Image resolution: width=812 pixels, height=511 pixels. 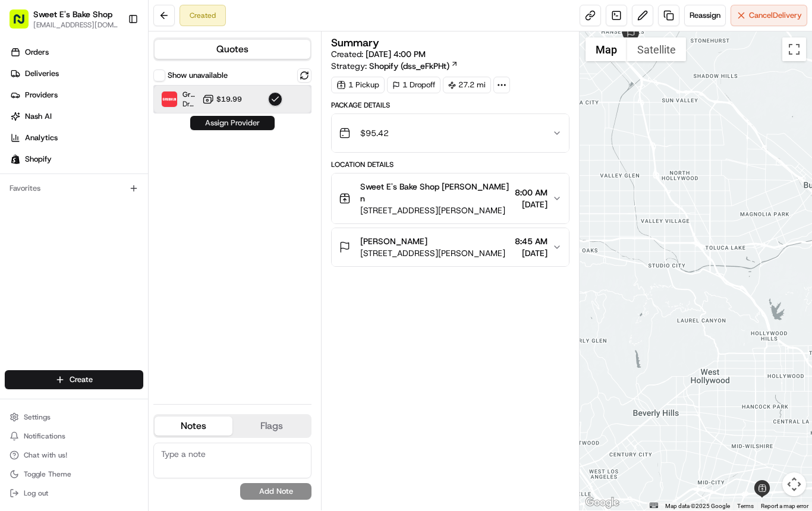 I want to click on img: Google, so click(x=602, y=503).